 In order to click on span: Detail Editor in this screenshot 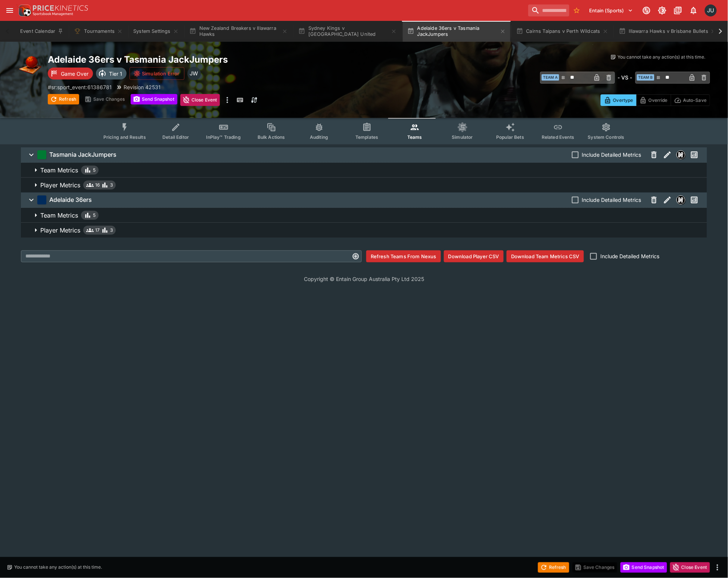, I will do `click(175, 137)`.